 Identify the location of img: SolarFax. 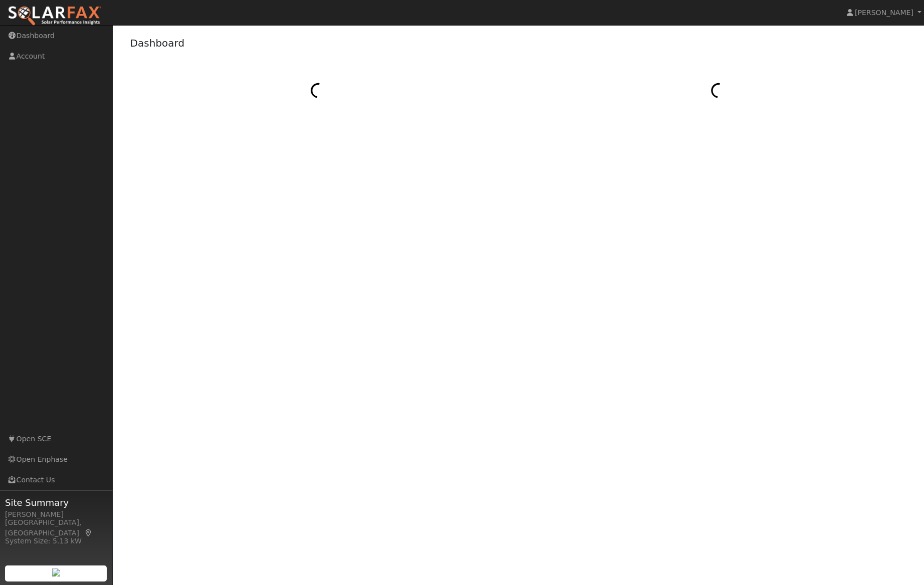
(55, 16).